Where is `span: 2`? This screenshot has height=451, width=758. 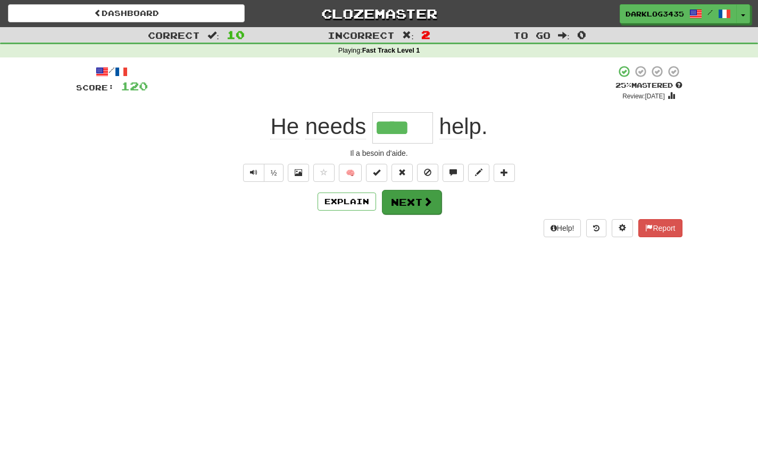
span: 2 is located at coordinates (426, 35).